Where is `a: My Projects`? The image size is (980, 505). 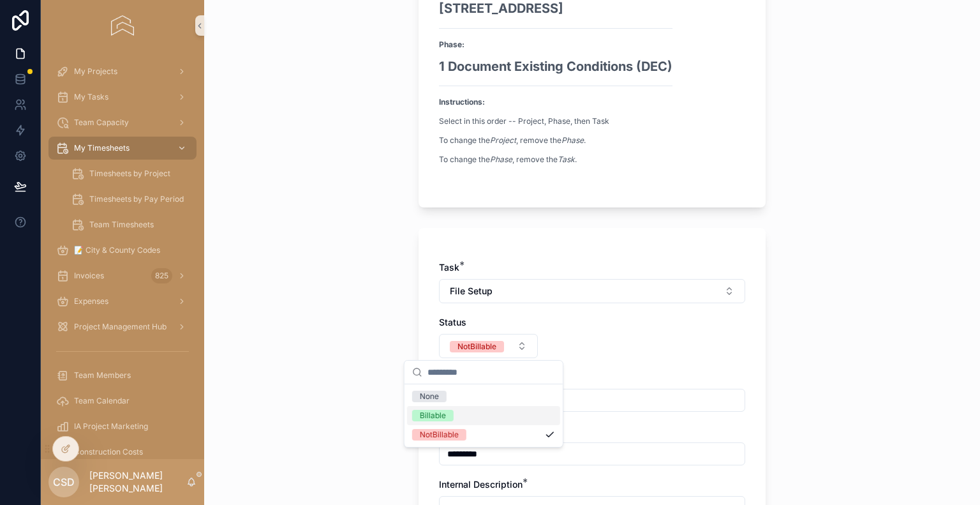 a: My Projects is located at coordinates (123, 72).